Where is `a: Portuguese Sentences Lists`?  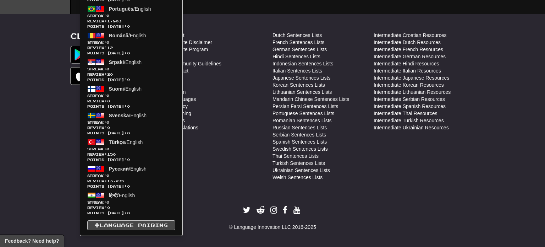
a: Portuguese Sentences Lists is located at coordinates (304, 113).